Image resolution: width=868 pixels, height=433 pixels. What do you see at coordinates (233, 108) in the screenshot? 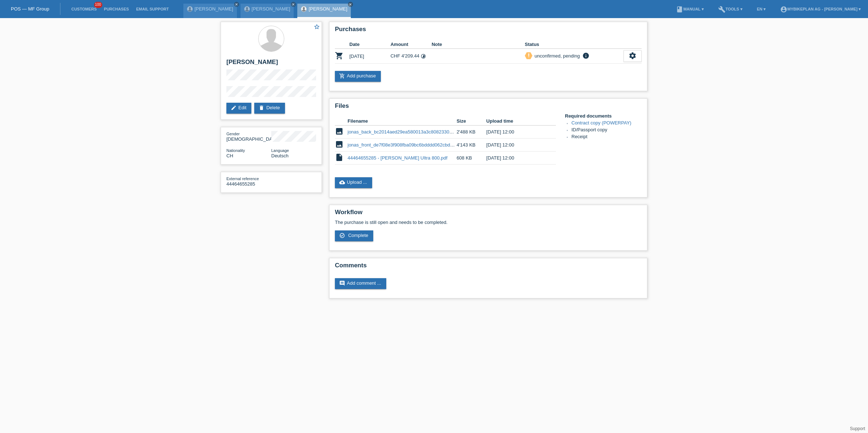
I see `i: edit` at bounding box center [233, 108].